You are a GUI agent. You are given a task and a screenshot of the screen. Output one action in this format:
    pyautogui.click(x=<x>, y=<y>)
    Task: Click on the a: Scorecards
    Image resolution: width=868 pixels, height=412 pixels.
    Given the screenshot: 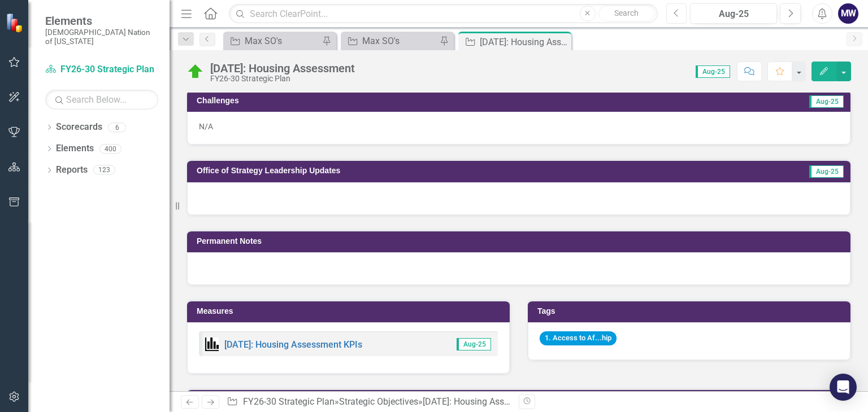 What is the action you would take?
    pyautogui.click(x=79, y=127)
    